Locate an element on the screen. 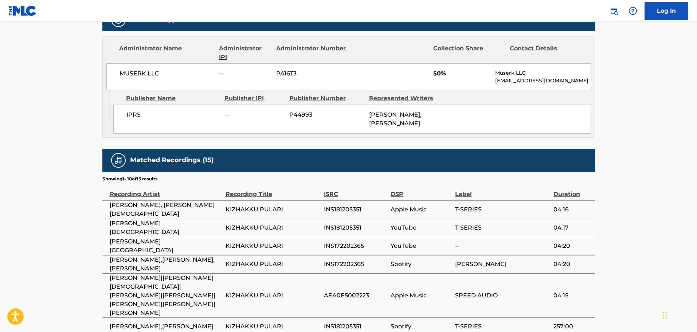 The height and width of the screenshot is (332, 697). div: Contact Details is located at coordinates (545, 53).